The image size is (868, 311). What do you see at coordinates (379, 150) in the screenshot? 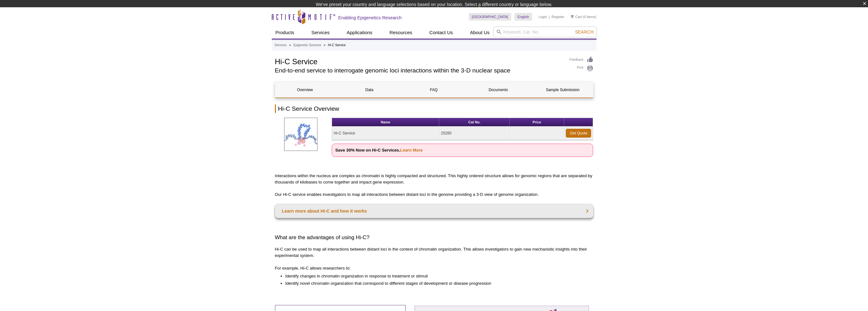
I see `strong: Save 30% Now on Hi-C Services.` at bounding box center [379, 150].